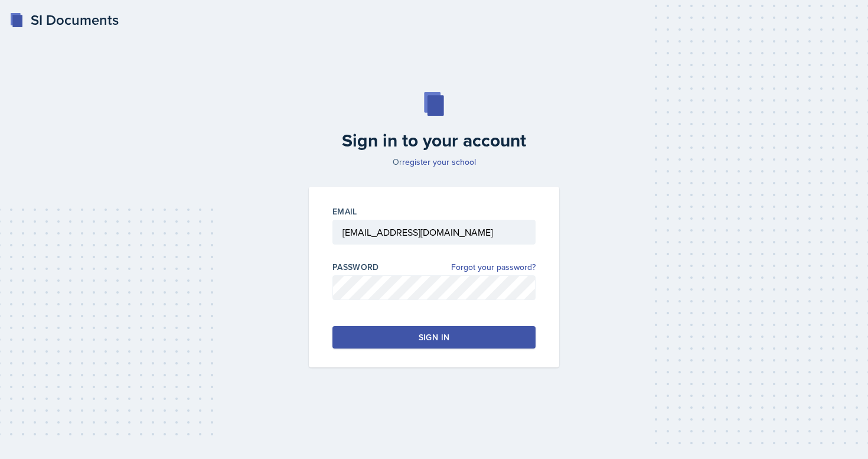  What do you see at coordinates (64, 20) in the screenshot?
I see `div: SI Documents` at bounding box center [64, 20].